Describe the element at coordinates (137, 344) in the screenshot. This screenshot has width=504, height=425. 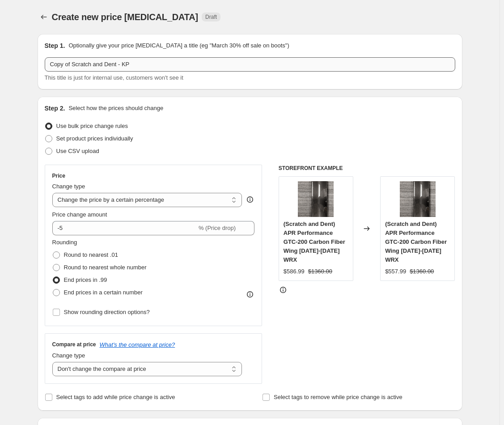
I see `button: What's the compare at price?` at that location.